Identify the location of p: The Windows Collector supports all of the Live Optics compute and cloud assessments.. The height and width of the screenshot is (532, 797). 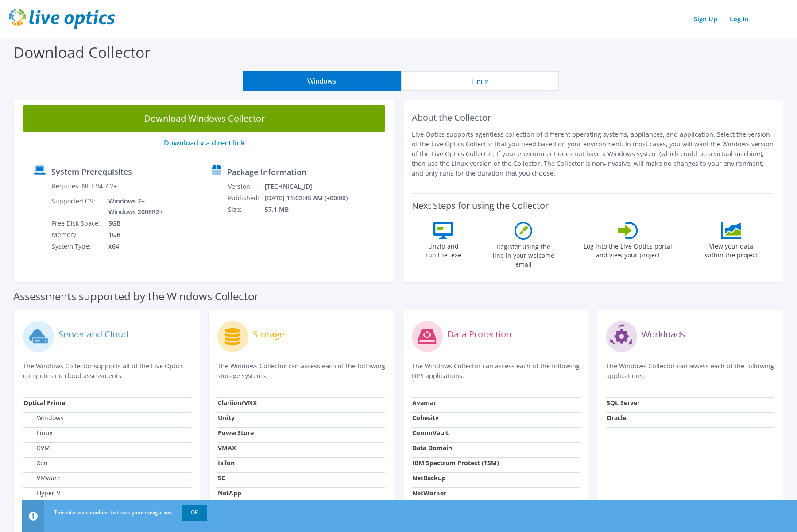
(107, 371).